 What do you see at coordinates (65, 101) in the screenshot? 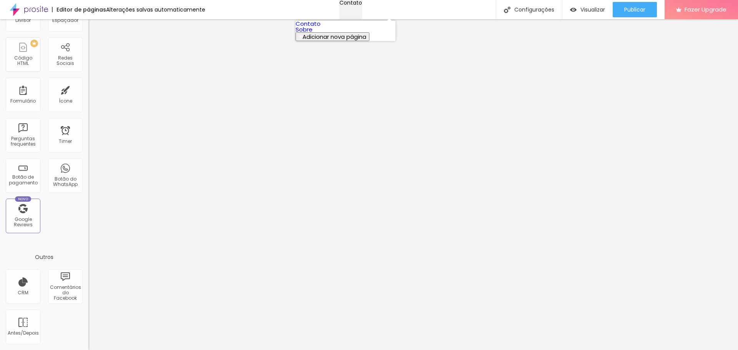
I see `div: Ícone` at bounding box center [65, 101].